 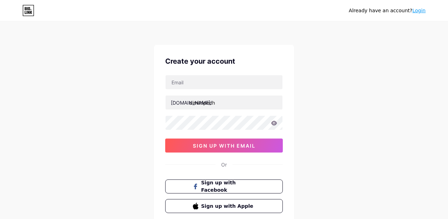 What do you see at coordinates (224, 102) in the screenshot?
I see `input: username` at bounding box center [224, 102].